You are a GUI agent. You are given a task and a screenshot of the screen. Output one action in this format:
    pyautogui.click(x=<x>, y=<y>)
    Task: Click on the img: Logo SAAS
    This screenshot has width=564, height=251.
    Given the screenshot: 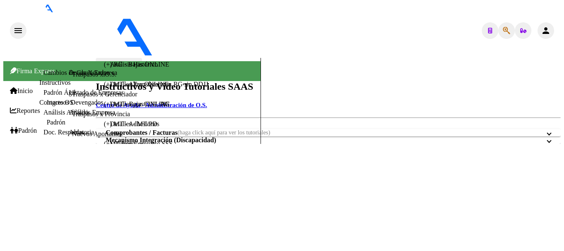 What is the action you would take?
    pyautogui.click(x=124, y=34)
    